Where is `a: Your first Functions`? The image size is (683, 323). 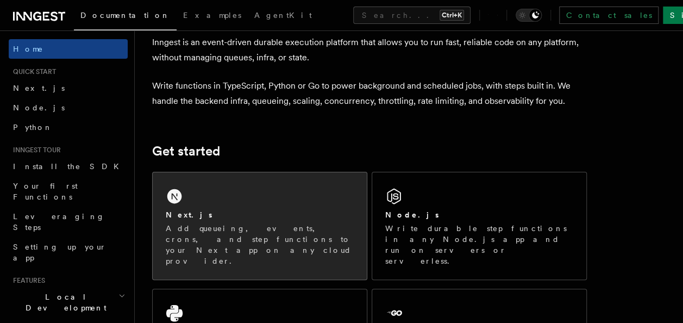
a: Your first Functions is located at coordinates (68, 191).